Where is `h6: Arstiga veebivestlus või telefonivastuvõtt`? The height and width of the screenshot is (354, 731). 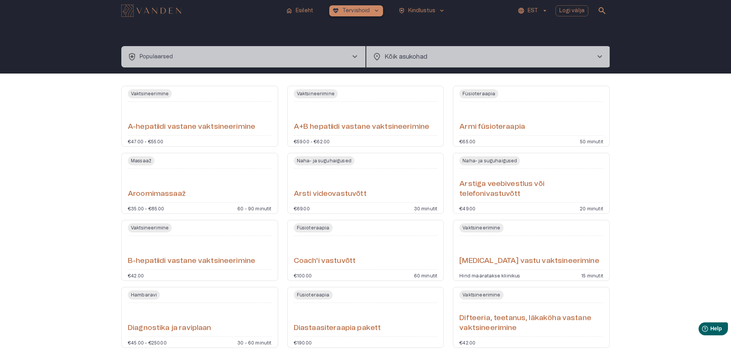 h6: Arstiga veebivestlus või telefonivastuvõtt is located at coordinates (531, 189).